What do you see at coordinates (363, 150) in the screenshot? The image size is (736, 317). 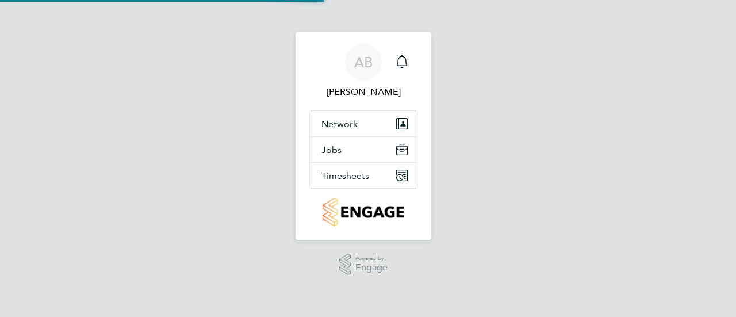 I see `button: Jobs` at bounding box center [363, 150].